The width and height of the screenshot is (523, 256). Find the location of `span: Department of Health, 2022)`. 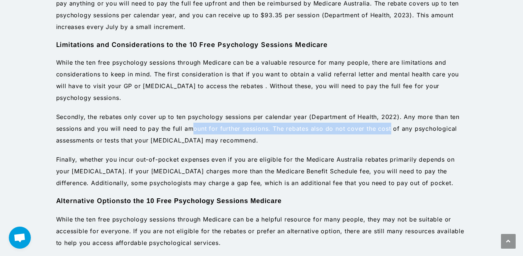

span: Department of Health, 2022) is located at coordinates (356, 117).